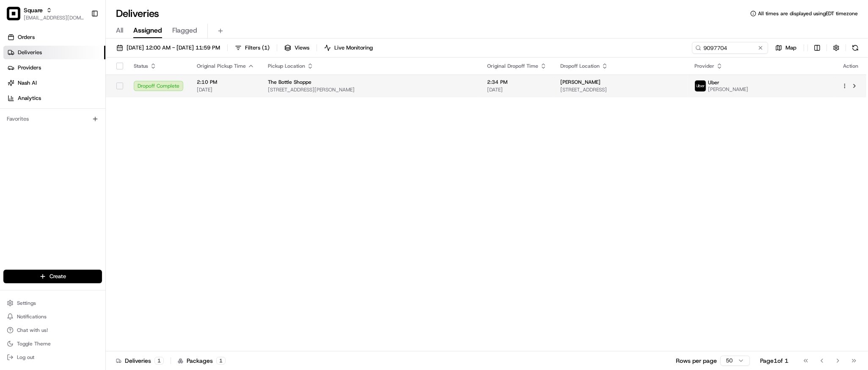 The image size is (868, 370). Describe the element at coordinates (108, 127) in the screenshot. I see `span: API Documentation` at that location.